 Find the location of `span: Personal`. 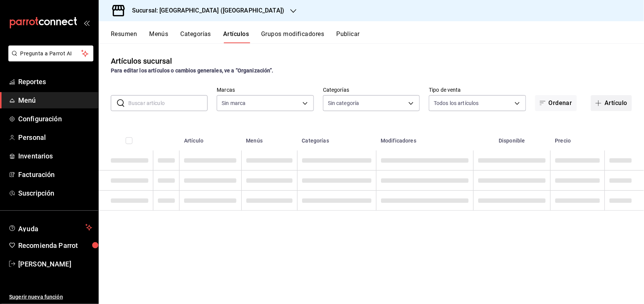

span: Personal is located at coordinates (55, 137).